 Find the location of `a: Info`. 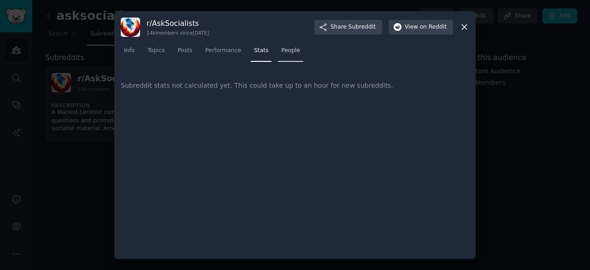

a: Info is located at coordinates (129, 53).